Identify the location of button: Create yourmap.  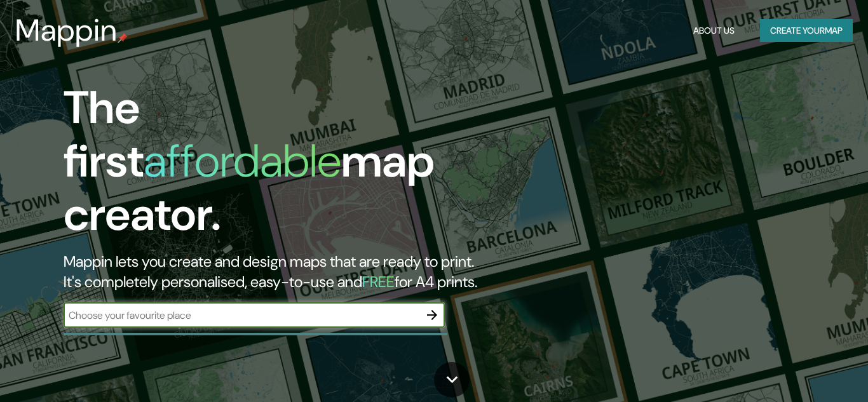
(806, 30).